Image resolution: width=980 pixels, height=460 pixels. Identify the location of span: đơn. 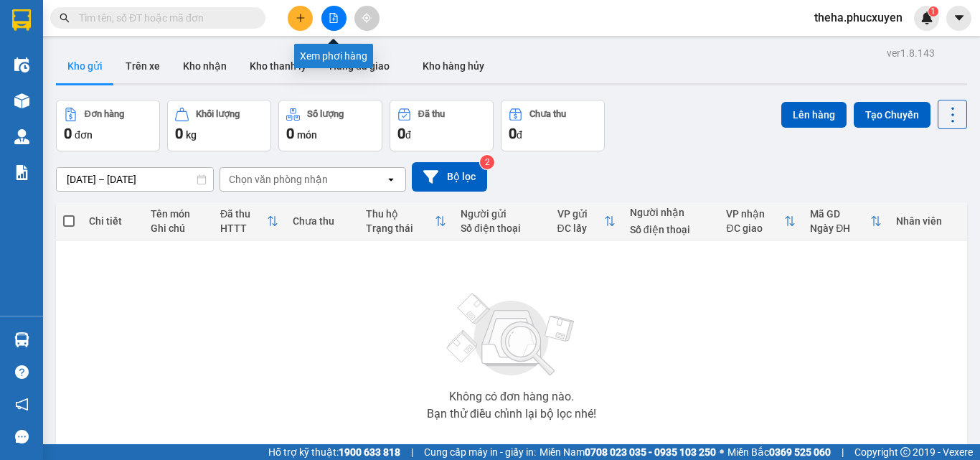
(83, 135).